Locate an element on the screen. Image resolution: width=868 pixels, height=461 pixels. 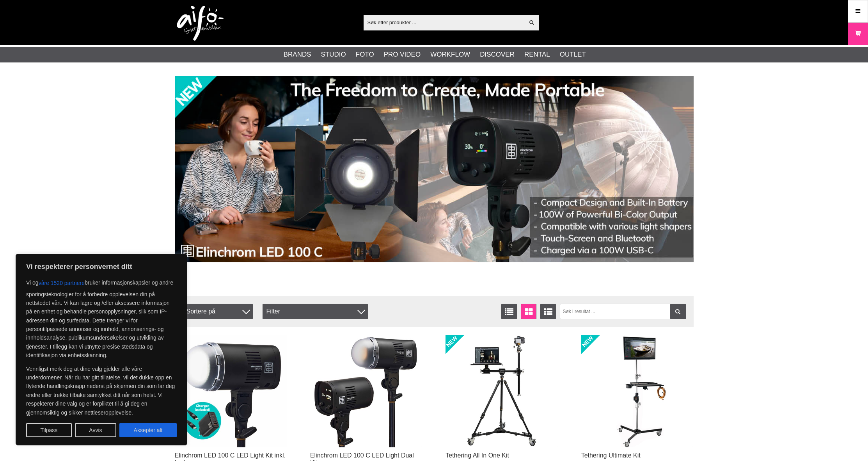
a: Vis liste is located at coordinates (509, 311).